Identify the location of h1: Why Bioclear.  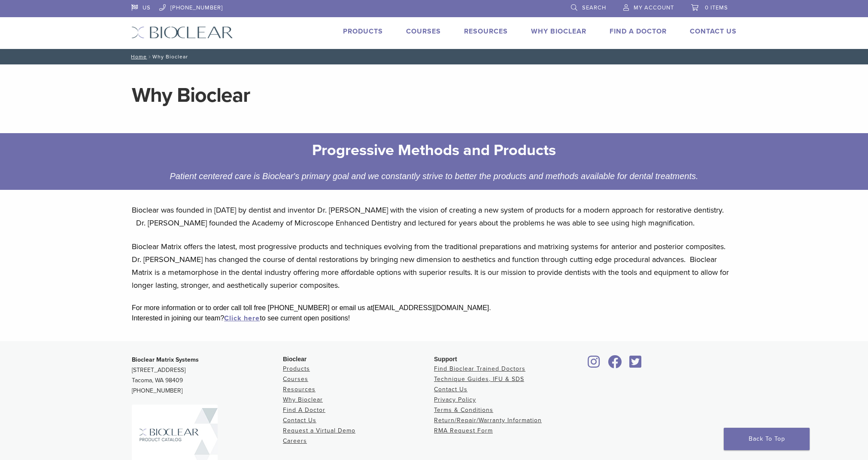
(434, 95).